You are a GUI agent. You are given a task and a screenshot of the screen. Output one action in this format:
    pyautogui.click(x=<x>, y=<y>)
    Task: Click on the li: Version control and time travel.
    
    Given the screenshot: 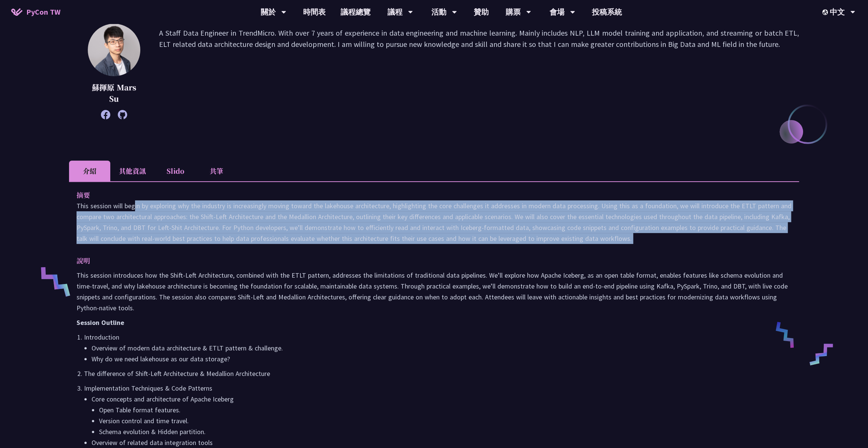 What is the action you would take?
    pyautogui.click(x=445, y=421)
    